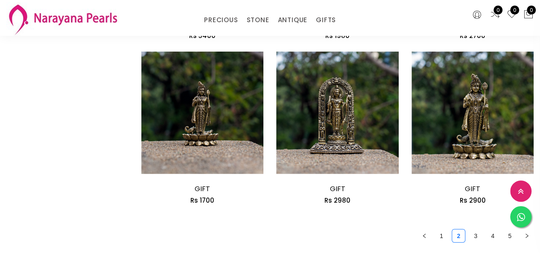 Image resolution: width=540 pixels, height=253 pixels. What do you see at coordinates (337, 200) in the screenshot?
I see `span: Rs 2980` at bounding box center [337, 200].